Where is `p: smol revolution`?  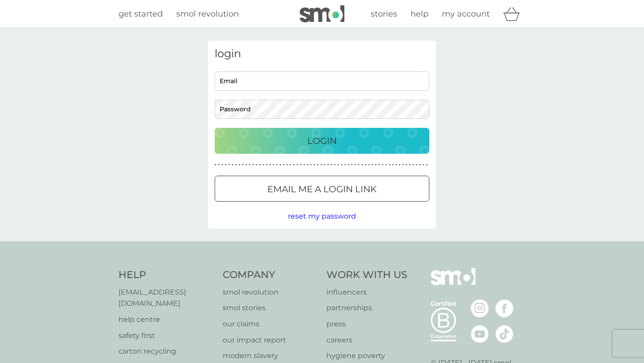
p: smol revolution is located at coordinates (270, 293).